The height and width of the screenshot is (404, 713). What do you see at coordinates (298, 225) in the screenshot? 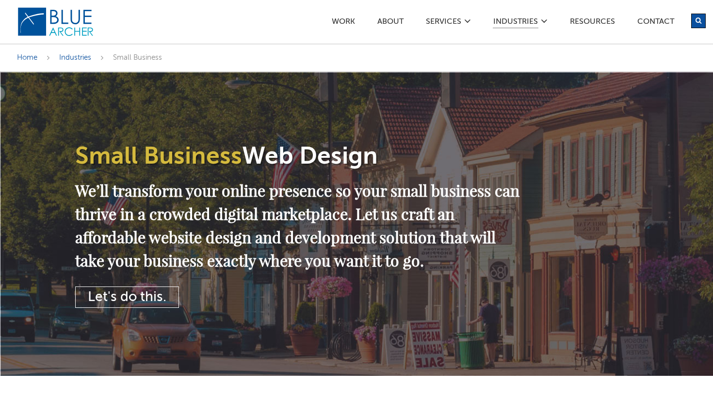
I see `h2: We’ll transform your online presence so your small business can thrive in a crowded digital marke...` at bounding box center [298, 225].